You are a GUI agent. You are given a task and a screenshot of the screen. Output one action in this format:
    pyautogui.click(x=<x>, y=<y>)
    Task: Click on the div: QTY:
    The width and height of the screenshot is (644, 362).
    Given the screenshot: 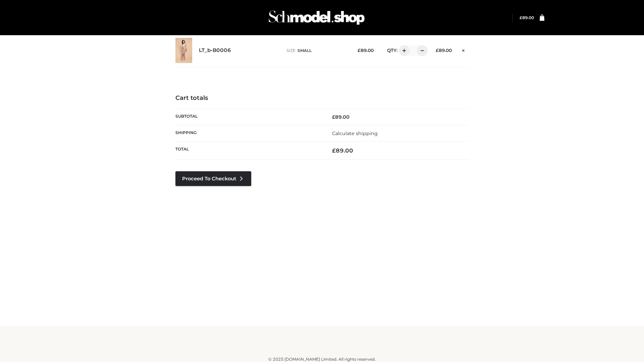 What is the action you would take?
    pyautogui.click(x=403, y=51)
    